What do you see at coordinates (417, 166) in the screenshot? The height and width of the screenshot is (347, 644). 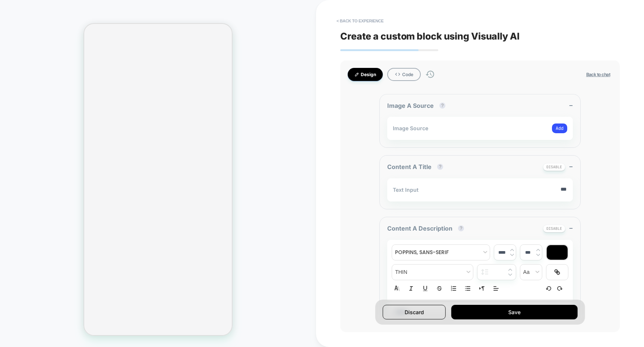 I see `span: Content A Title` at bounding box center [417, 166].